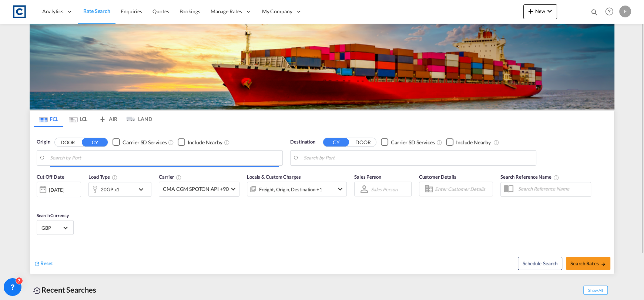 The height and width of the screenshot is (300, 644). What do you see at coordinates (93, 119) in the screenshot?
I see `md-pagination-wrapper: Use the left and right arrow keys to navigate between tabs` at bounding box center [93, 119].